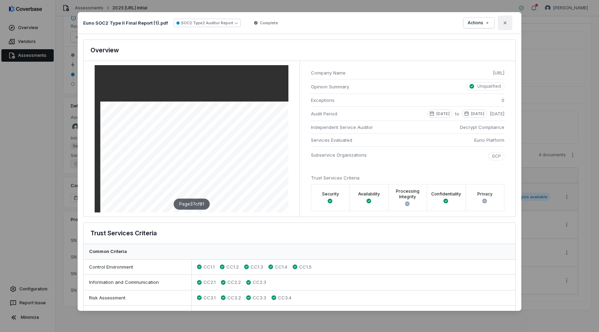 Image resolution: width=599 pixels, height=332 pixels. Describe the element at coordinates (446, 194) in the screenshot. I see `label: Confidentiality` at that location.